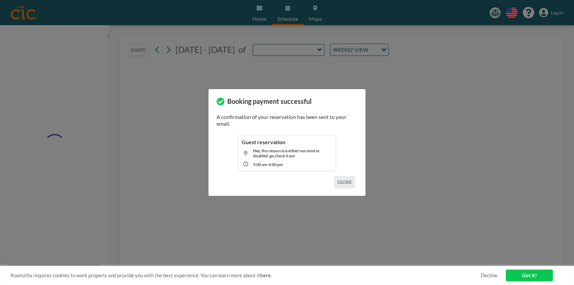 The height and width of the screenshot is (285, 574). Describe the element at coordinates (263, 142) in the screenshot. I see `h4: Guest reservation` at that location.